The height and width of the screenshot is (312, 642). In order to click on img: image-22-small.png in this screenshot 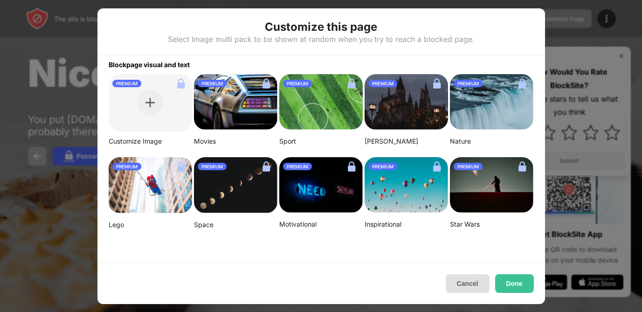, I will do `click(491, 185)`.